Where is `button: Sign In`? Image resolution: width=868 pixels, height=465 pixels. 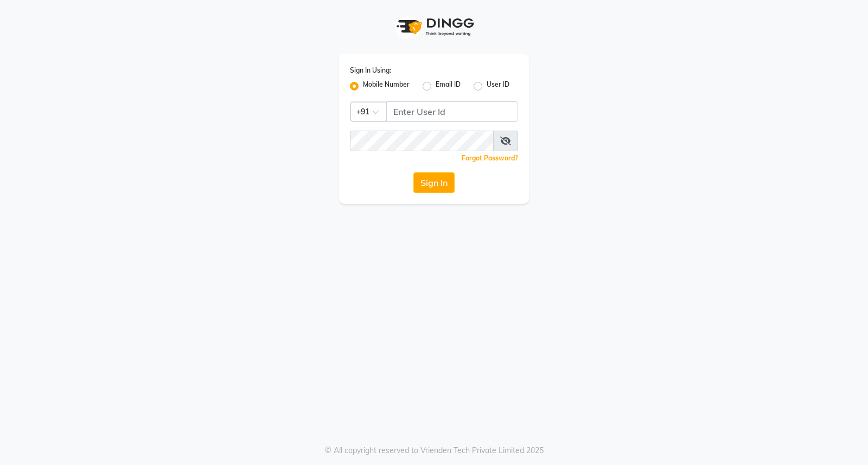
button: Sign In is located at coordinates (434, 183).